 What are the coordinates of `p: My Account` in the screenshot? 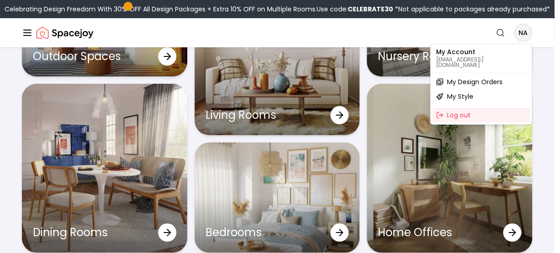 It's located at (481, 52).